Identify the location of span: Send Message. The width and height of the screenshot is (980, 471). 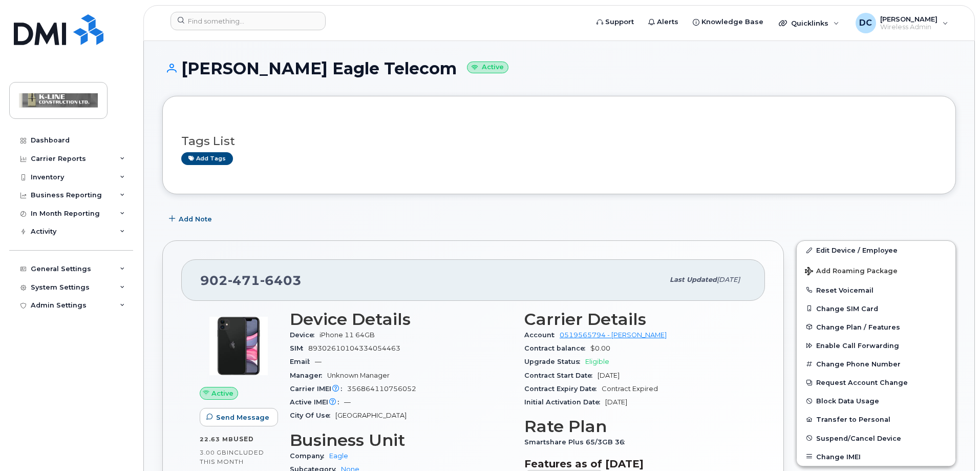
(243, 417).